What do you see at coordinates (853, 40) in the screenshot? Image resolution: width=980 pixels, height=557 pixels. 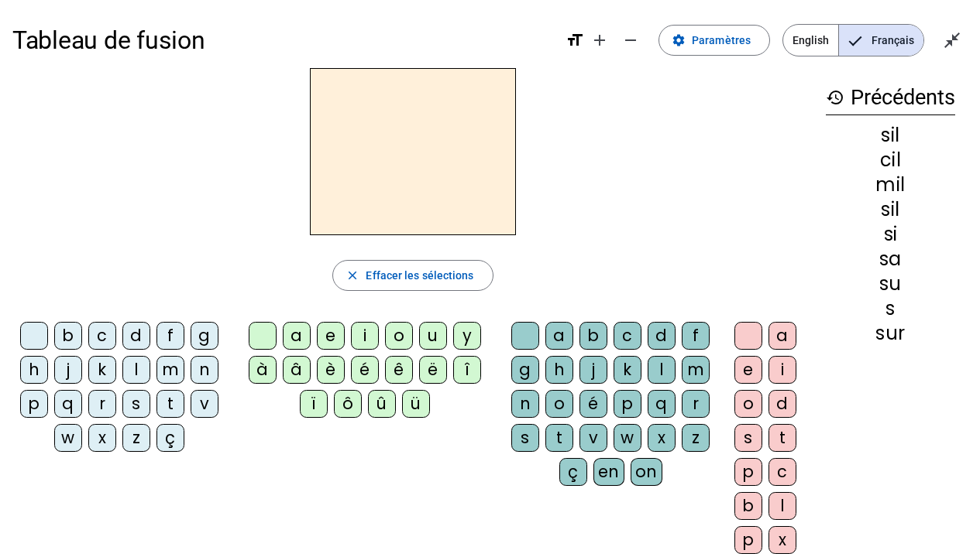 I see `mat-button-toggle-group: Language selection` at bounding box center [853, 40].